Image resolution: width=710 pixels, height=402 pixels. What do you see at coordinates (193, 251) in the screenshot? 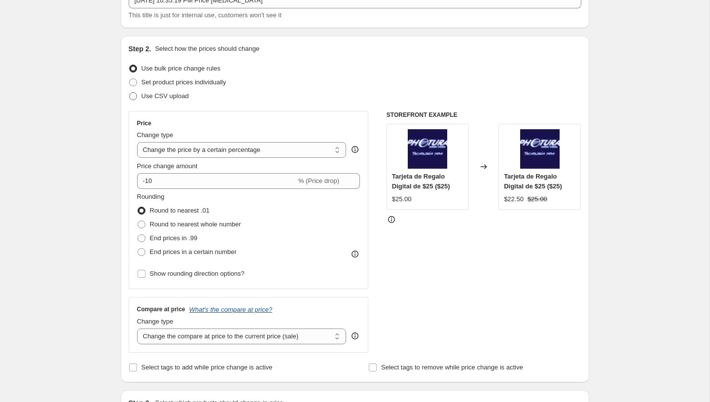
I see `span: End prices in a certain number` at bounding box center [193, 251].